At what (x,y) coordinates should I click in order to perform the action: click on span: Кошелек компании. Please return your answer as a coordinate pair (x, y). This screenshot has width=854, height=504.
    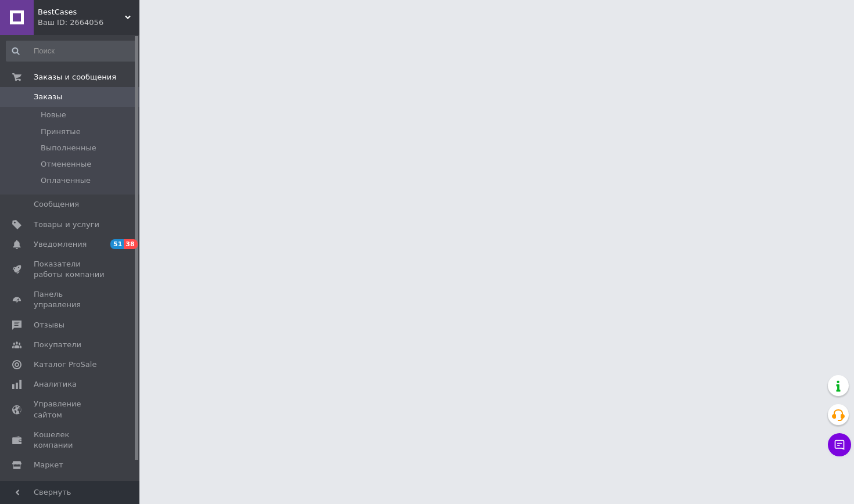
    Looking at the image, I should click on (70, 440).